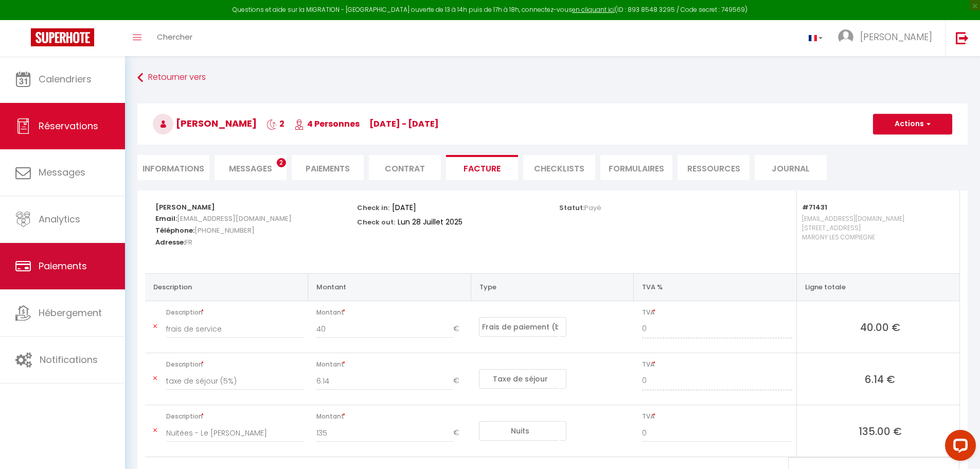 The height and width of the screenshot is (469, 980). I want to click on span: Analytics, so click(59, 219).